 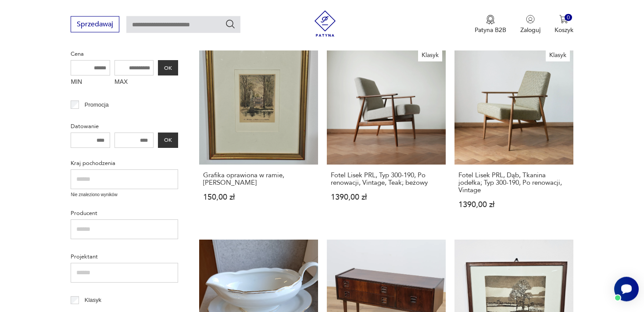 I want to click on h3: Fotel Lisek PRL, Typ 300-190, Po renowacji, Vintage, Teak; beżowy, so click(x=386, y=179).